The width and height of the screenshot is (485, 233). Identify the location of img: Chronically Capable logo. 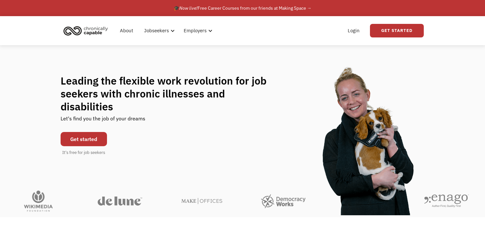
(86, 31).